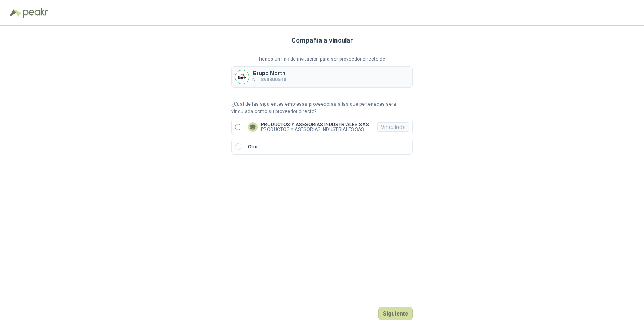  What do you see at coordinates (269, 73) in the screenshot?
I see `p: Grupo North` at bounding box center [269, 73].